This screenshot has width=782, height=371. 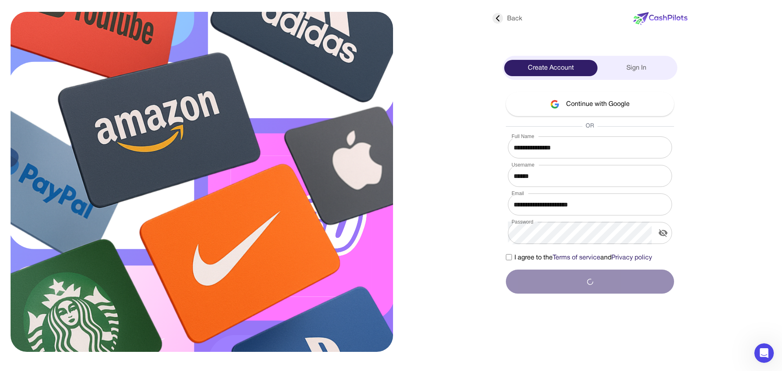 What do you see at coordinates (555, 104) in the screenshot?
I see `img: google-logo.svg` at bounding box center [555, 104].